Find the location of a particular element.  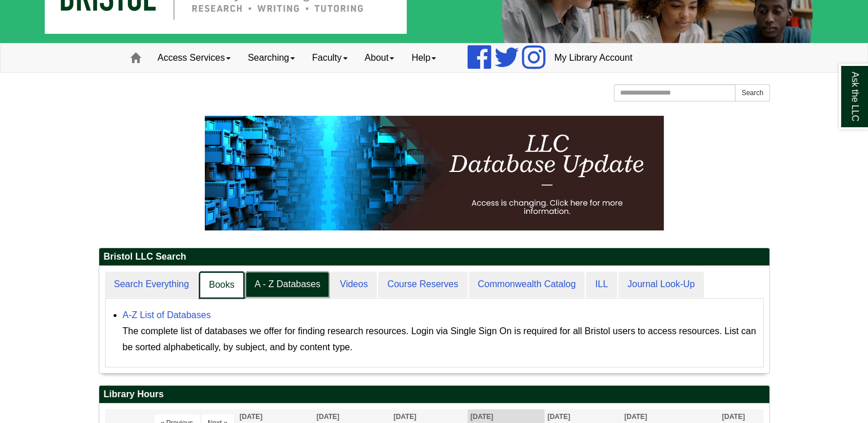

a: My Library Account is located at coordinates (594, 58).